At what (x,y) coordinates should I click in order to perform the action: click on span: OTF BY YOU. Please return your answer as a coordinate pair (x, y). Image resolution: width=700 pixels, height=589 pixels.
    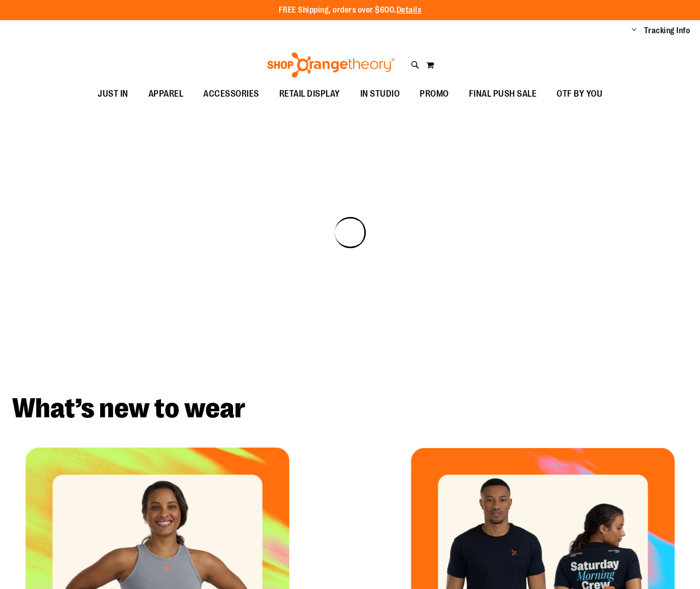
    Looking at the image, I should click on (579, 93).